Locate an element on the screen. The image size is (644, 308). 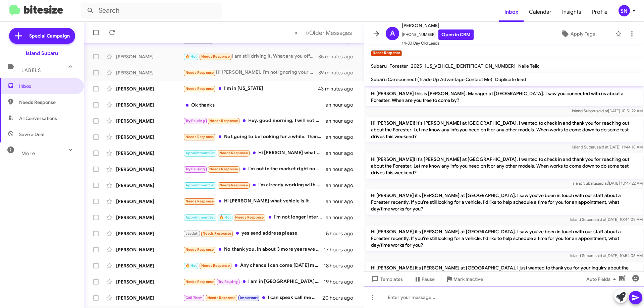
span: Auto Fields is located at coordinates (603, 279).